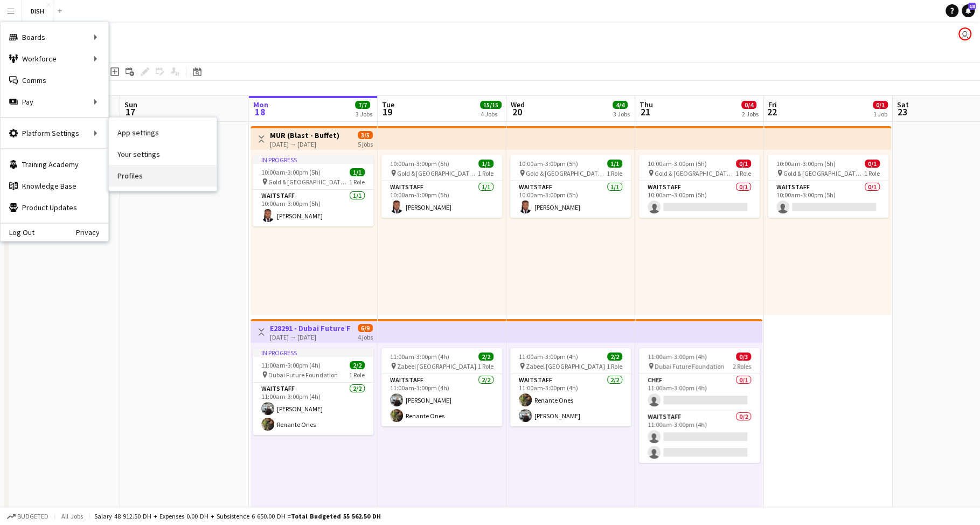 Image resolution: width=980 pixels, height=525 pixels. Describe the element at coordinates (92, 232) in the screenshot. I see `a: Privacy` at that location.